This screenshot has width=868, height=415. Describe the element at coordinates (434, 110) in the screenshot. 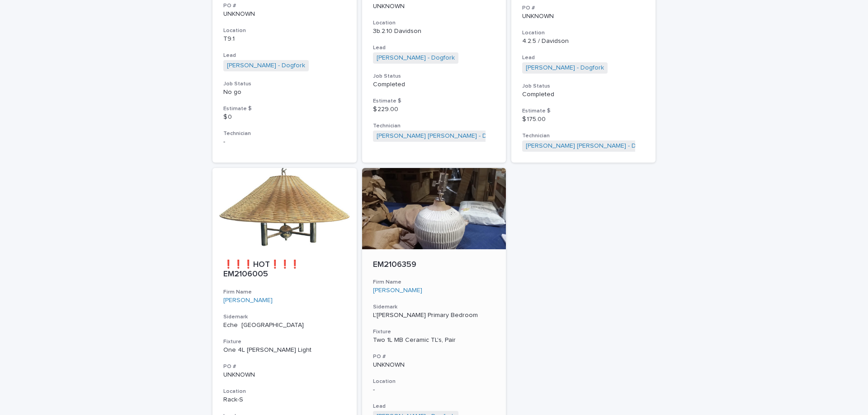

I see `p: $ 229.00` at that location.